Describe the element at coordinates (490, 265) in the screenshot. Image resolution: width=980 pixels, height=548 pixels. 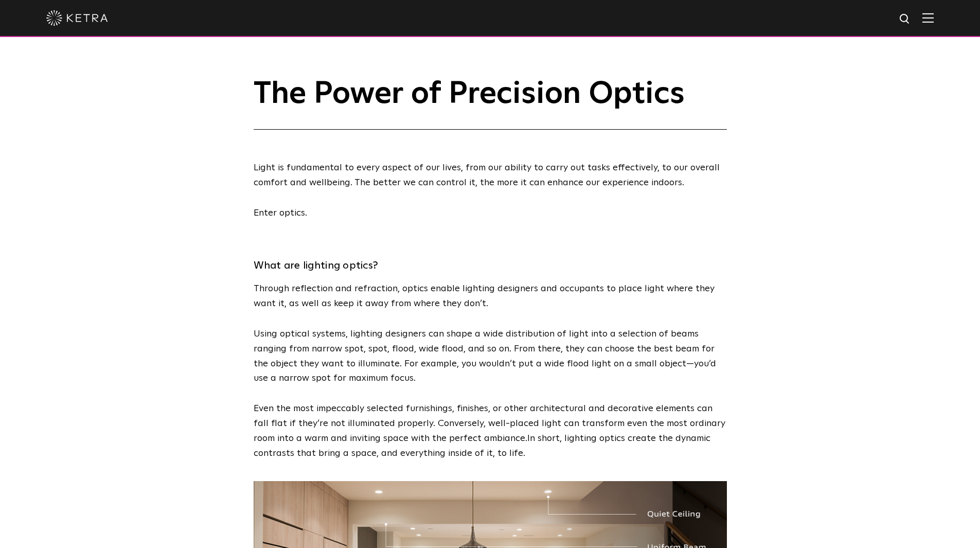
I see `h3: What are lighting optics?` at that location.